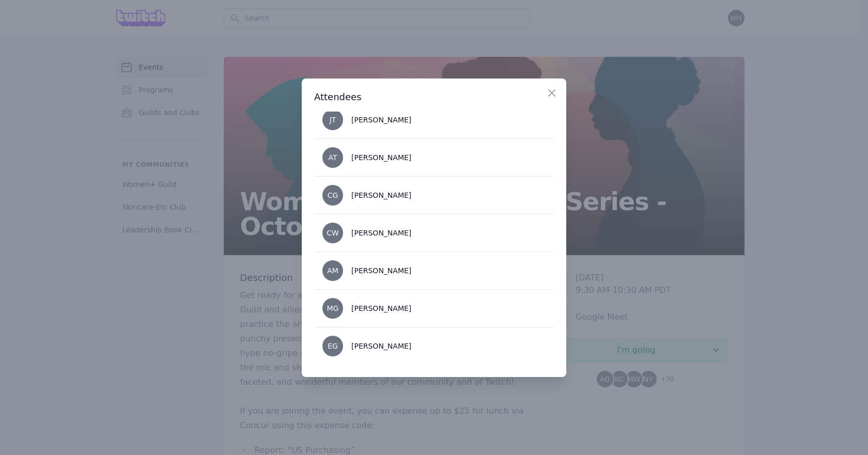 The width and height of the screenshot is (868, 455). Describe the element at coordinates (333, 271) in the screenshot. I see `span: AM` at that location.